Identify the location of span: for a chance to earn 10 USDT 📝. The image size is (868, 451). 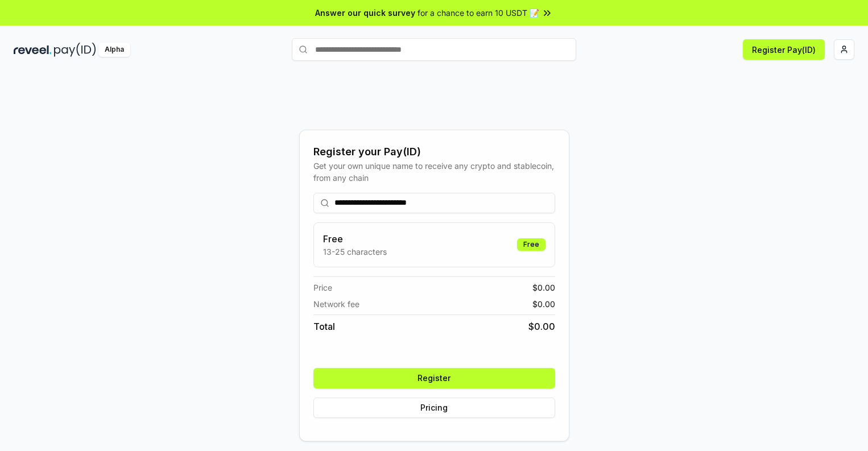
(478, 13).